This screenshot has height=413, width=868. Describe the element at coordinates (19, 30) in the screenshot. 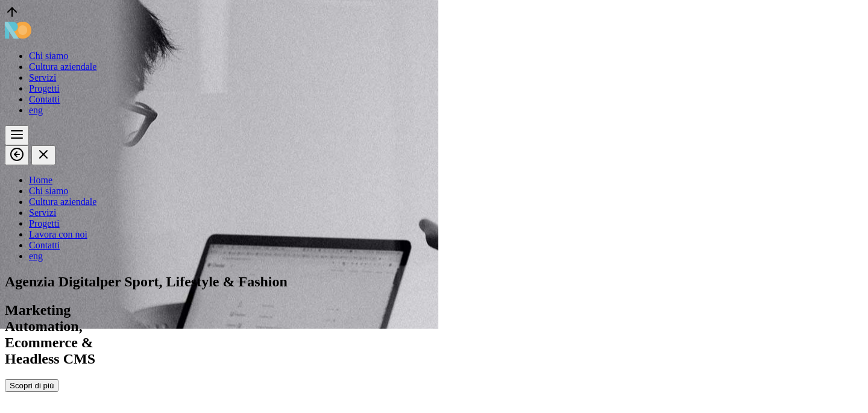

I see `img: Ride On Agency` at that location.